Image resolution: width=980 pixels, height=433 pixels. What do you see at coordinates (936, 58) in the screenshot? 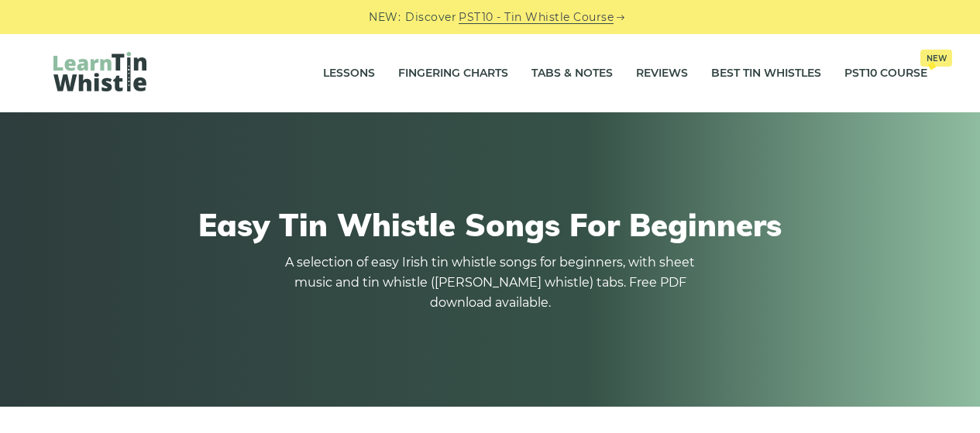
I see `span: New` at bounding box center [936, 58].